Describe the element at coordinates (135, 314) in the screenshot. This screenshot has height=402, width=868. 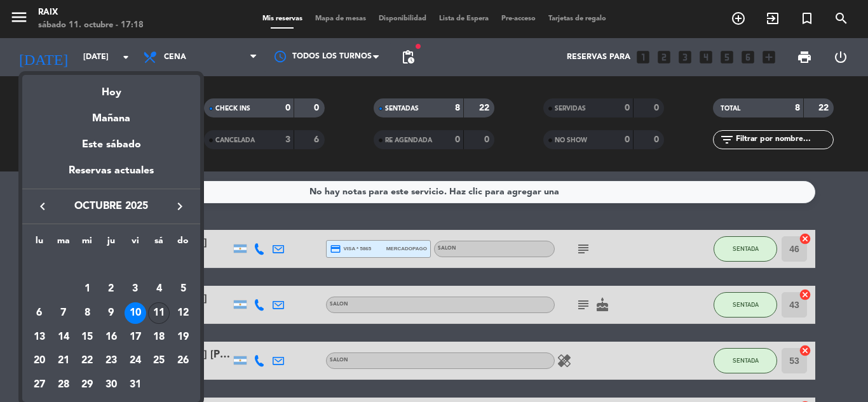
I see `td: 10 de octubre de 2025` at that location.